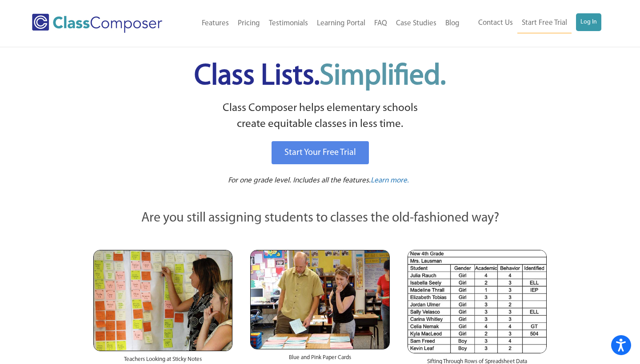 This screenshot has width=640, height=364. What do you see at coordinates (453, 24) in the screenshot?
I see `a: Blog` at bounding box center [453, 24].